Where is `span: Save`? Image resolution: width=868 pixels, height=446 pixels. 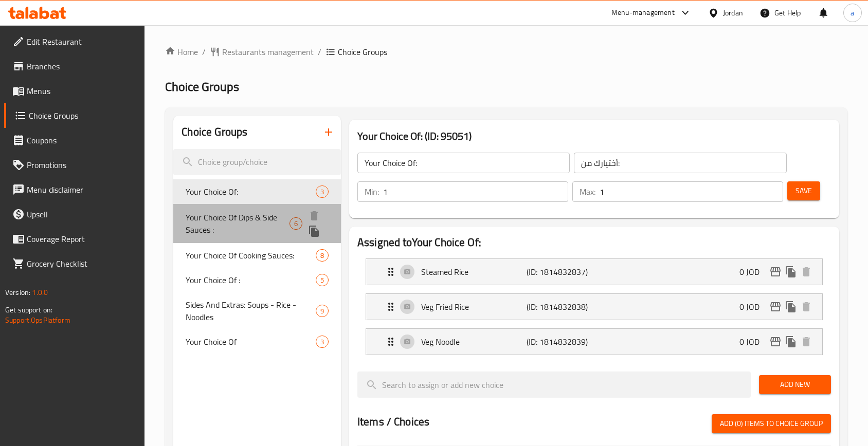 span: Save is located at coordinates (804, 191).